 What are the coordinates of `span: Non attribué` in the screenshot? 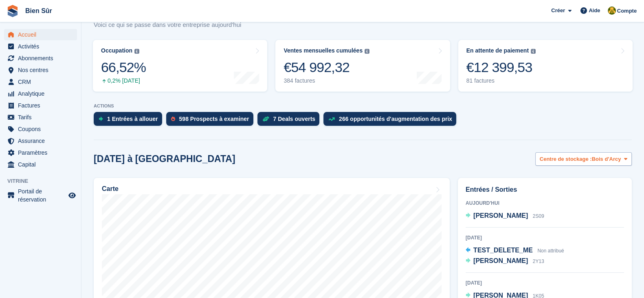 It's located at (550, 251).